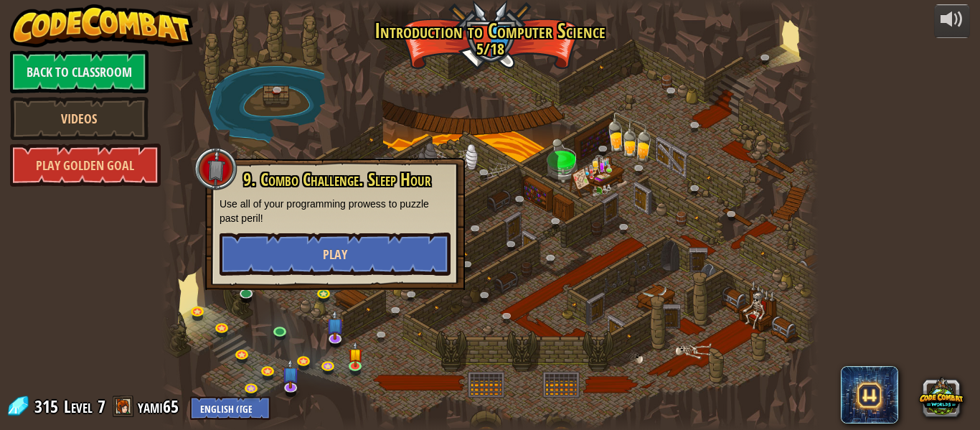 This screenshot has height=430, width=980. Describe the element at coordinates (85, 166) in the screenshot. I see `a: Play Golden Goal` at that location.